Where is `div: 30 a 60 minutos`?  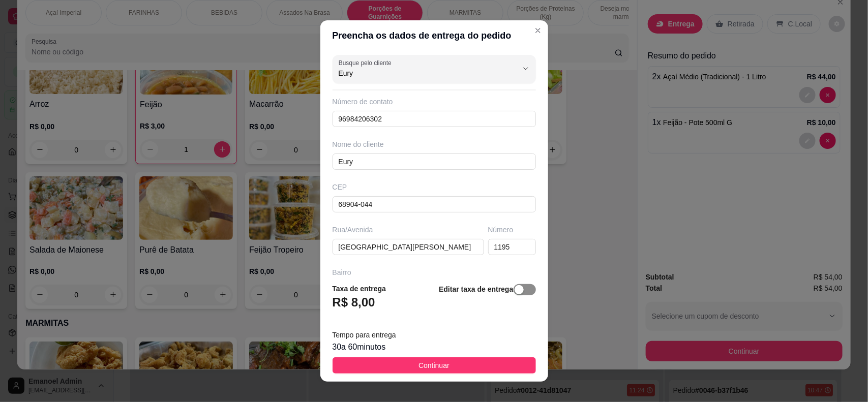 div: 30 a 60 minutos is located at coordinates (434, 347).